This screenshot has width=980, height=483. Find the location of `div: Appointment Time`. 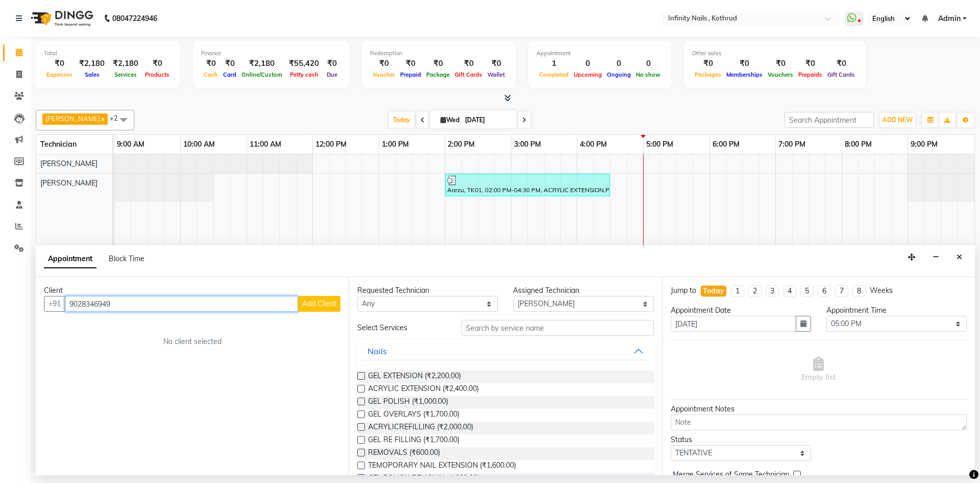

div: Appointment Time is located at coordinates (897, 310).